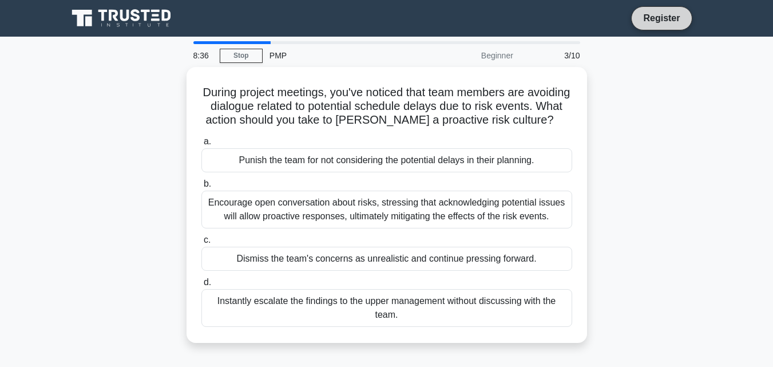  What do you see at coordinates (207, 141) in the screenshot?
I see `span: a.` at bounding box center [207, 141].